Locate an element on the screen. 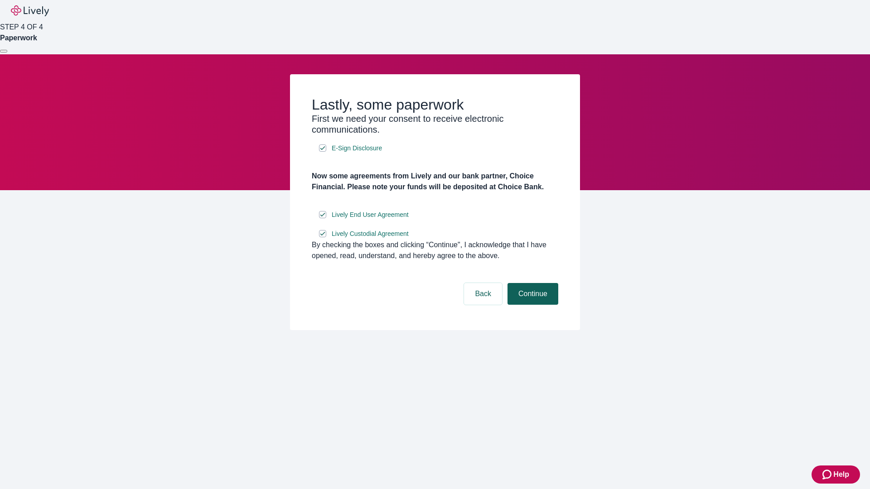  img: Lively is located at coordinates (30, 11).